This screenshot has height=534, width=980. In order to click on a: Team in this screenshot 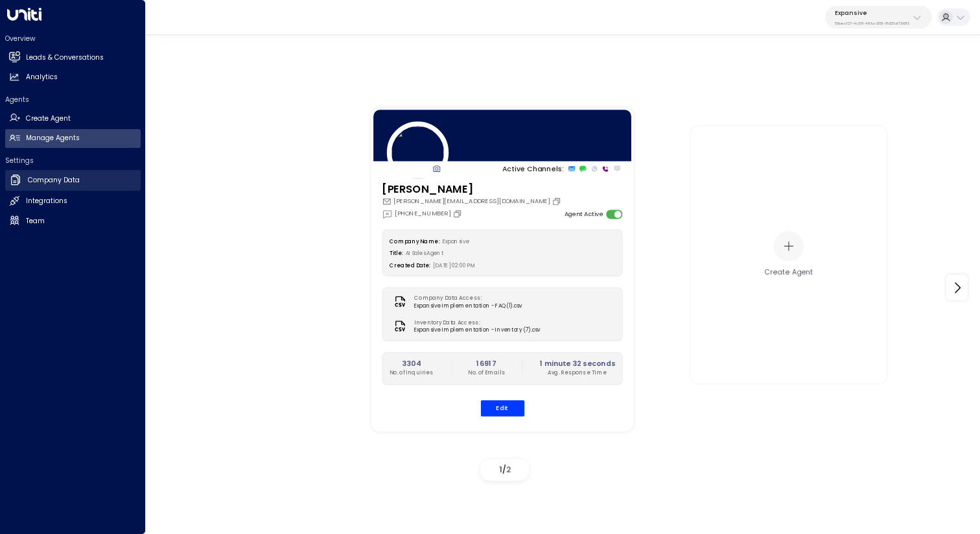, I will do `click(72, 221)`.